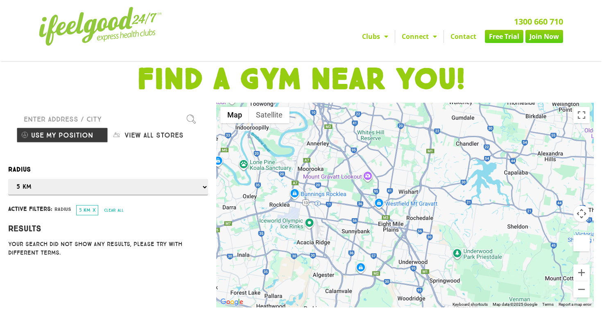 The image size is (602, 316). What do you see at coordinates (582, 115) in the screenshot?
I see `button: Toggle fullscreen view` at bounding box center [582, 115].